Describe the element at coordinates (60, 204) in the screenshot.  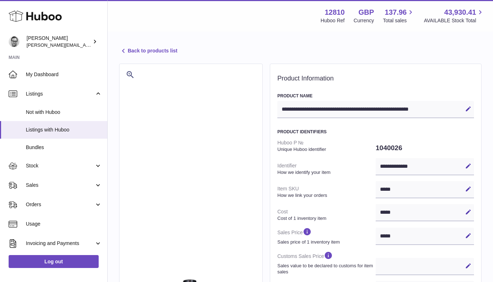
I see `span: Orders` at that location.